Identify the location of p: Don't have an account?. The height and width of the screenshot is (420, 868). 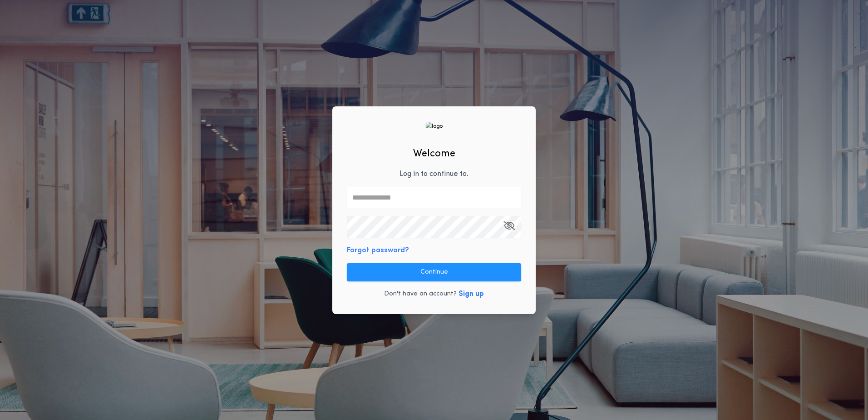
(420, 294).